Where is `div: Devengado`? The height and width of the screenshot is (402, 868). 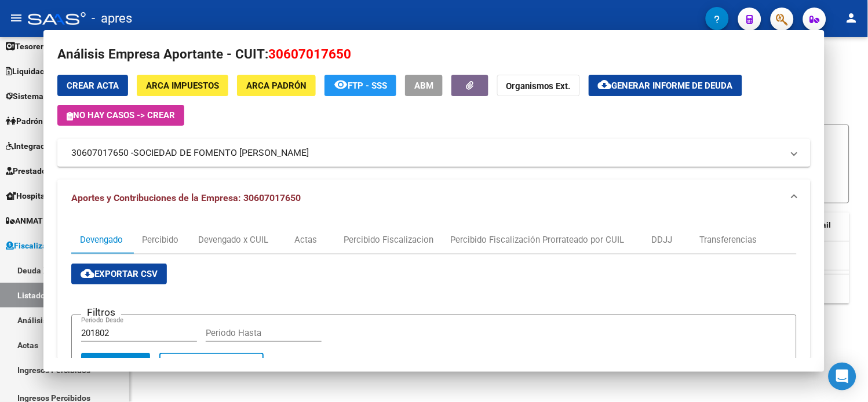 div: Devengado is located at coordinates (101, 240).